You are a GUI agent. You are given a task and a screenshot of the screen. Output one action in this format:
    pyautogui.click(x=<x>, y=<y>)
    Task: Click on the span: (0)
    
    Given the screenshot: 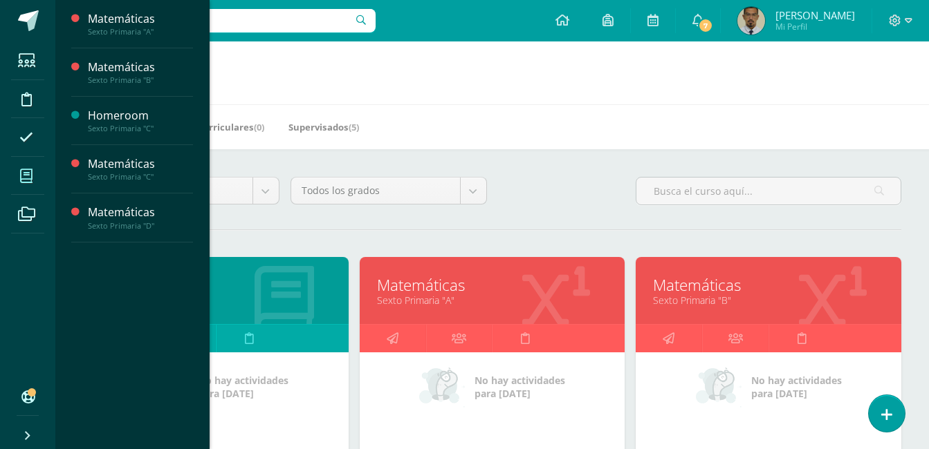 What is the action you would take?
    pyautogui.click(x=259, y=127)
    